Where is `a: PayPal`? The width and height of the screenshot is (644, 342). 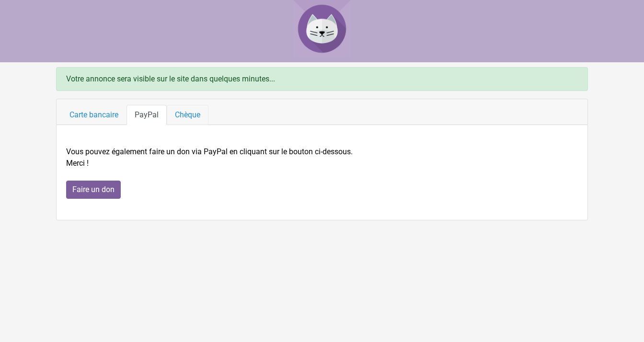 a: PayPal is located at coordinates (146, 115).